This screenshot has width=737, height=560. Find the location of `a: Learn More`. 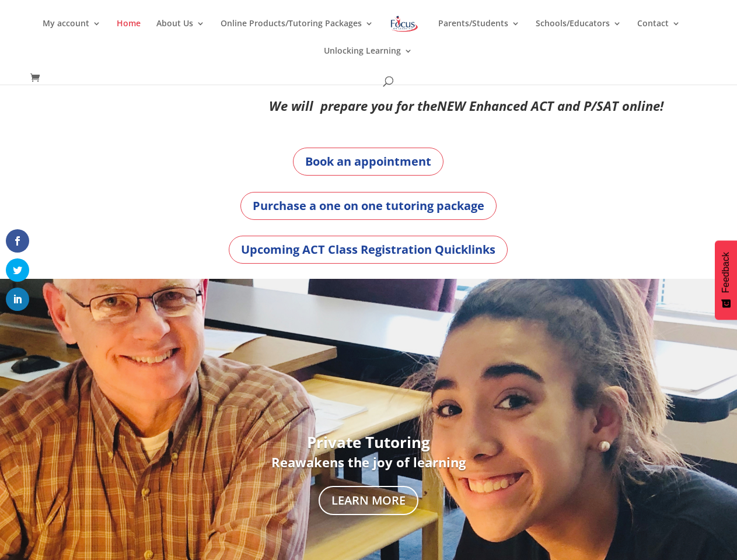

a: Learn More is located at coordinates (368, 501).